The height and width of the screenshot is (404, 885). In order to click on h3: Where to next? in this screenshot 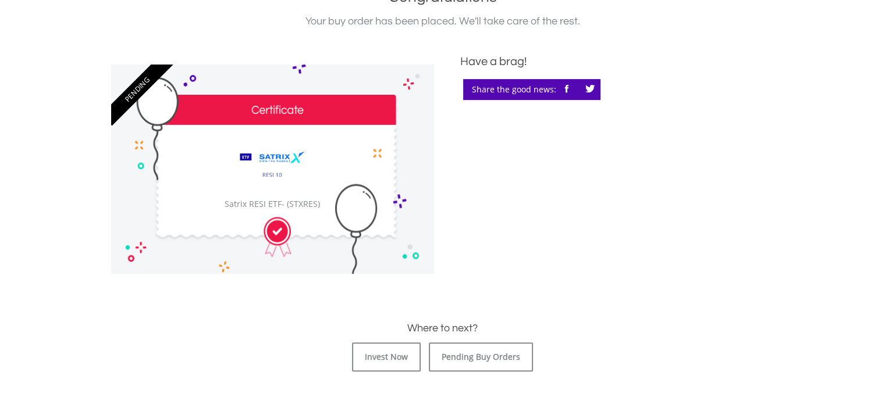, I will do `click(443, 329)`.